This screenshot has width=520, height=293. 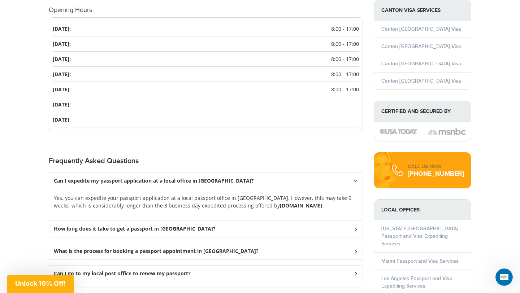 What do you see at coordinates (122, 274) in the screenshot?
I see `h3: Can I go to my local post office to renew my passport?` at bounding box center [122, 274].